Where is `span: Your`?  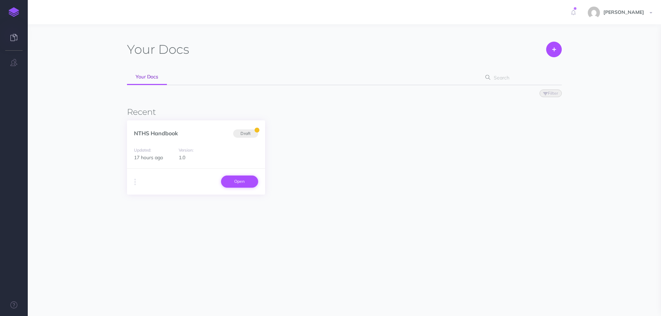 span: Your is located at coordinates (141, 49).